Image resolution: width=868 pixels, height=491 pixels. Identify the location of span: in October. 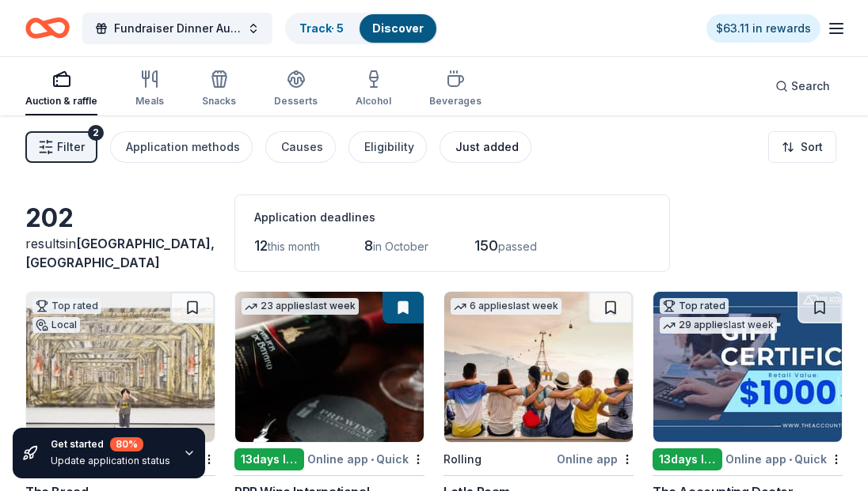
(400, 246).